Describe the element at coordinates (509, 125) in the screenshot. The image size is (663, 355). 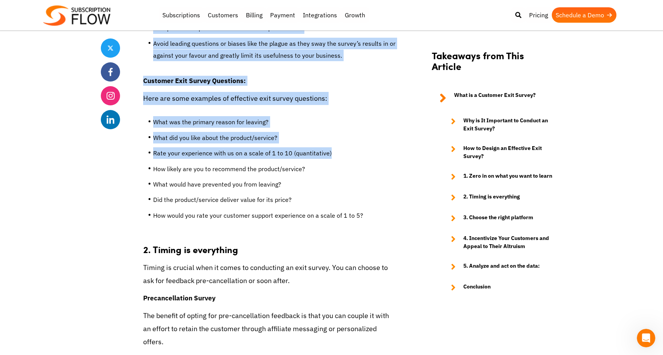
I see `strong: Why is It Important to Conduct an Exit Survey?` at that location.